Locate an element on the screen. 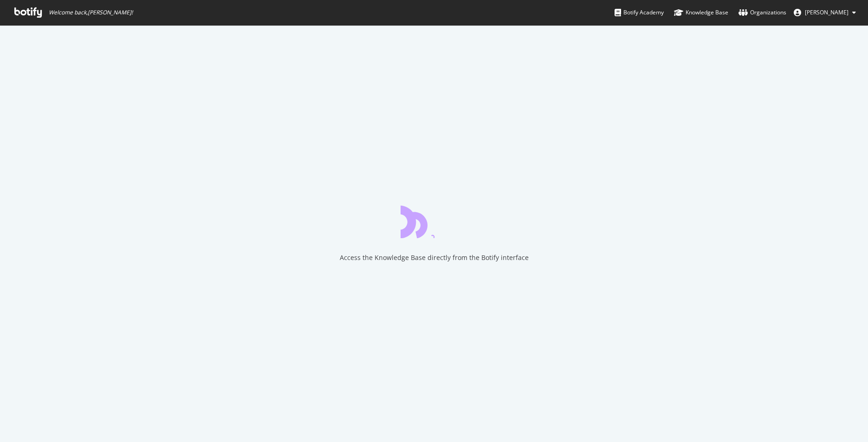 This screenshot has width=868, height=442. span: Monika Kulkarni is located at coordinates (827, 12).